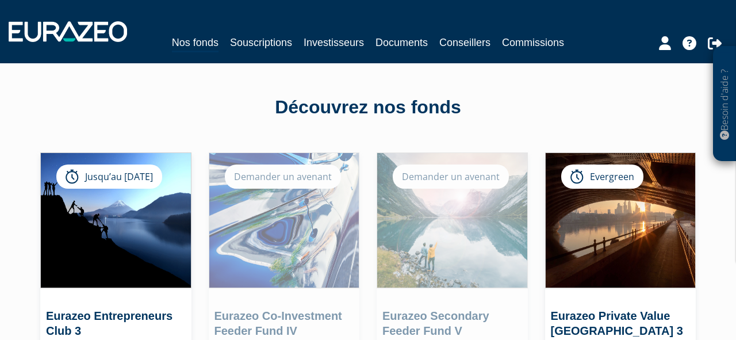  I want to click on a: Eurazeo Entrepreneurs Club 3, so click(109, 323).